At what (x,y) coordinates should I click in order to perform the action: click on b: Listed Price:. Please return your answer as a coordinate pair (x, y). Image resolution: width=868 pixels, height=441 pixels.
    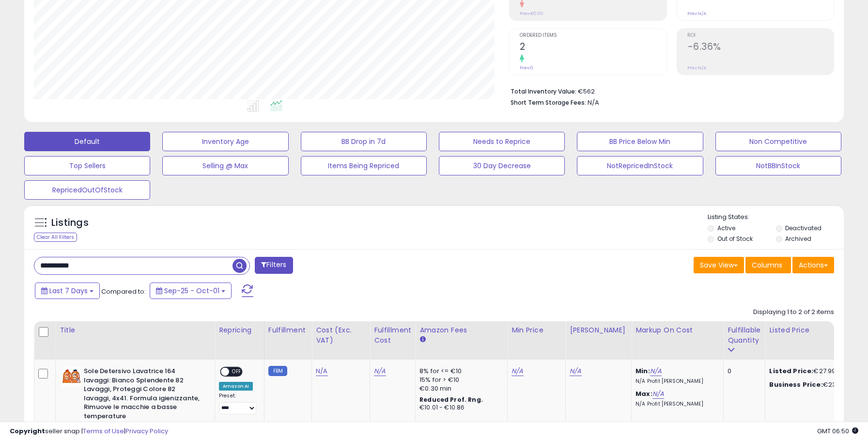
    Looking at the image, I should click on (791, 370).